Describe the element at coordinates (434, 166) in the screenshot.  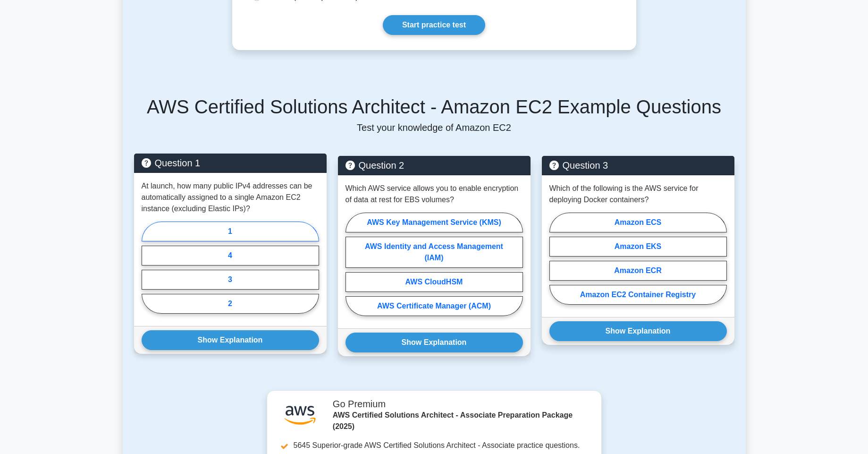
I see `h5: Question 2` at that location.